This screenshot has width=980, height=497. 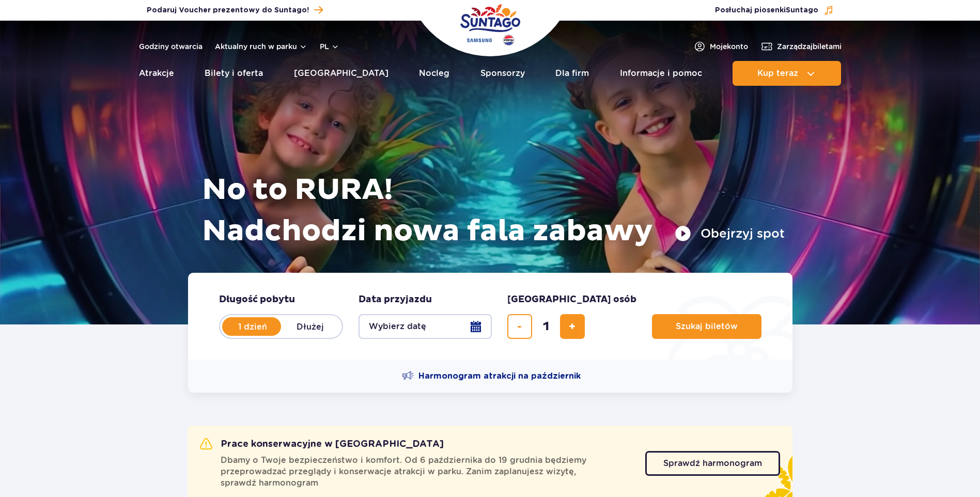 What do you see at coordinates (329, 46) in the screenshot?
I see `button: pl` at bounding box center [329, 46].